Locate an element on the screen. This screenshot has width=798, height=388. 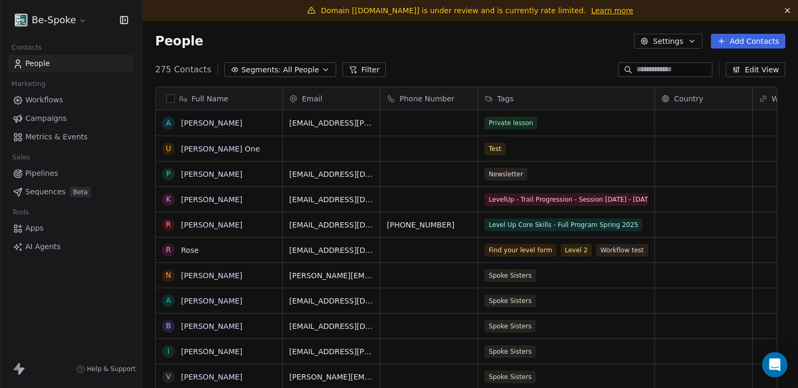
button: Settings is located at coordinates (667, 41).